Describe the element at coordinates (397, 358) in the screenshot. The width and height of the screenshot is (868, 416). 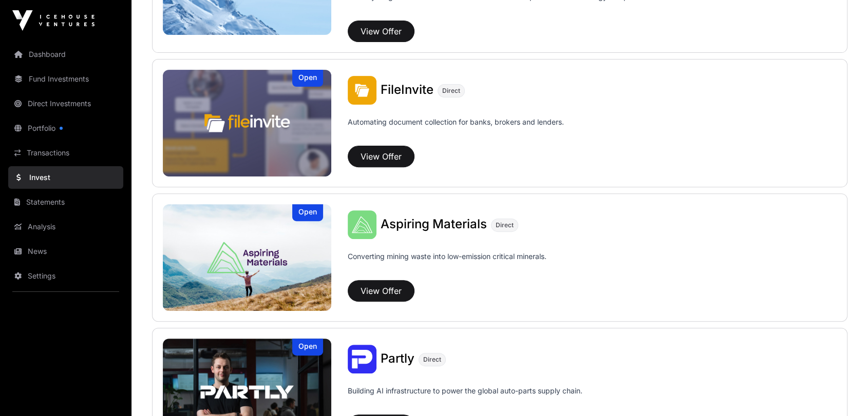
I see `span: Partly` at that location.